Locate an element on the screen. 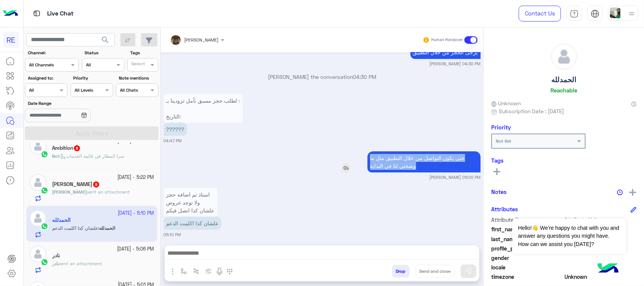 The image size is (644, 286). label: Channel: is located at coordinates (52, 52).